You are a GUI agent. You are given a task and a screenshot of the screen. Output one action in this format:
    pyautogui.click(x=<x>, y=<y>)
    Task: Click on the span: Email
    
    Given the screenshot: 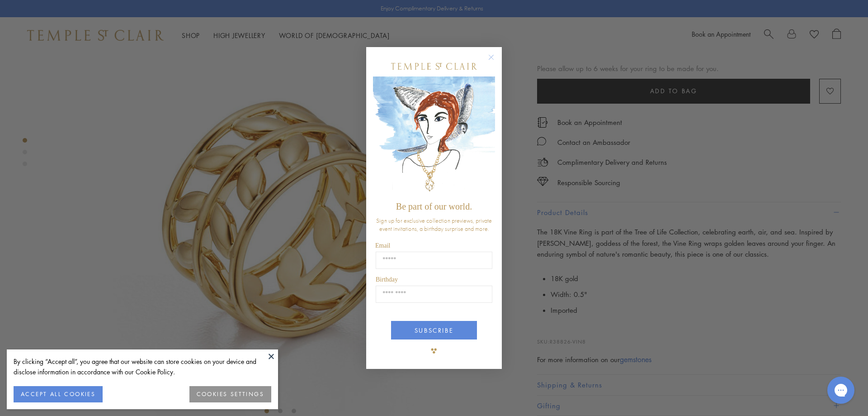 What is the action you would take?
    pyautogui.click(x=382, y=245)
    